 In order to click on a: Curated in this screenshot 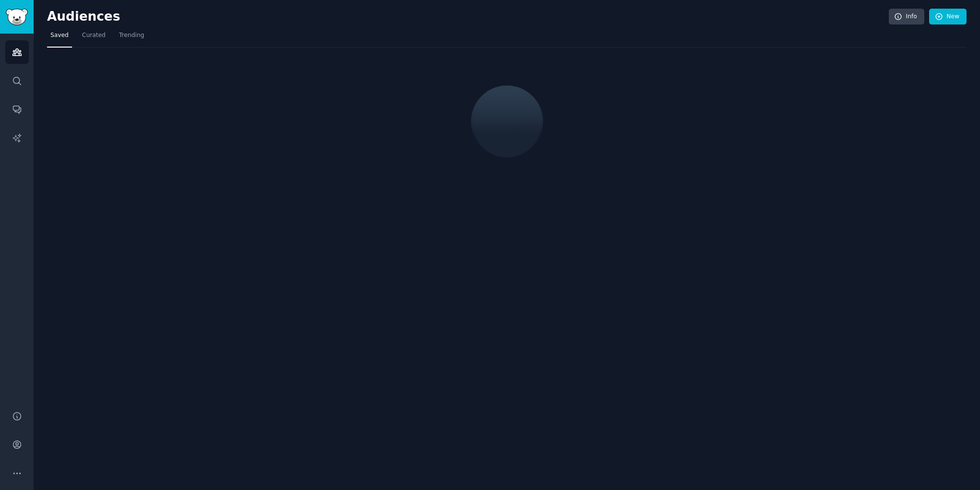, I will do `click(94, 38)`.